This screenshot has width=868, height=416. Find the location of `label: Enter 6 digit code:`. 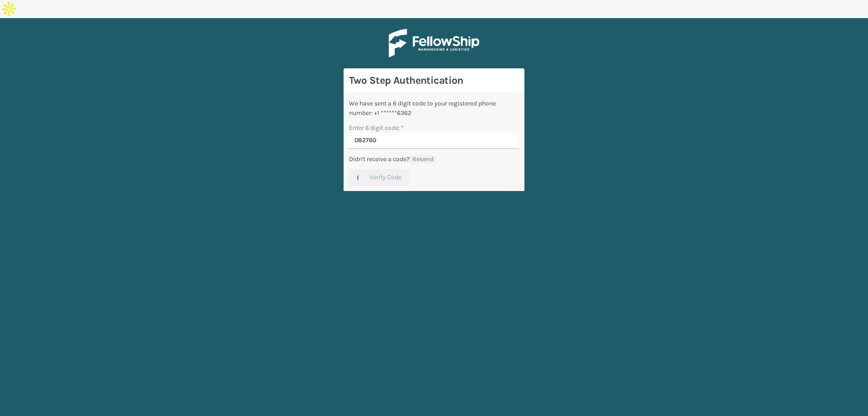

label: Enter 6 digit code: is located at coordinates (376, 127).